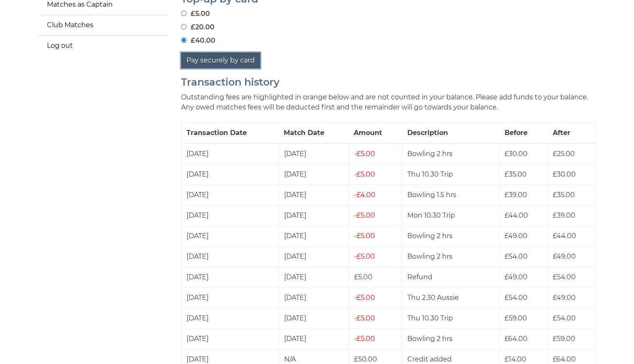  Describe the element at coordinates (198, 41) in the screenshot. I see `label: £40.00` at that location.